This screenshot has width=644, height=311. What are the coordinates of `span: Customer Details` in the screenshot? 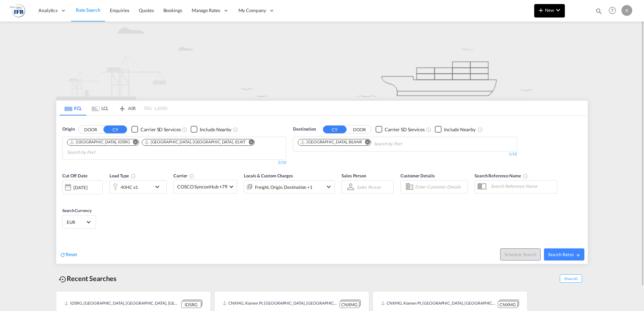 It's located at (418, 176).